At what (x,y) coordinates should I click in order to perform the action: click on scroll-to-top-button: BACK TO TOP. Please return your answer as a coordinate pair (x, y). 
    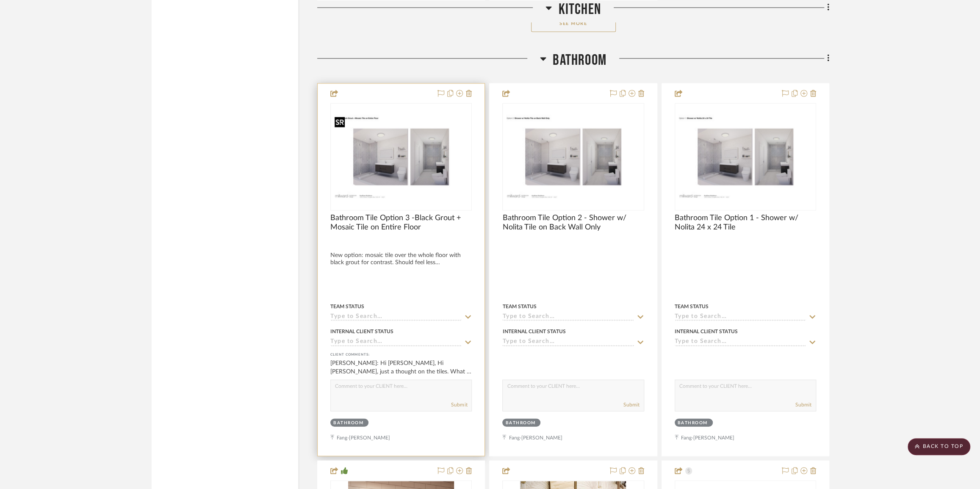
    Looking at the image, I should click on (939, 446).